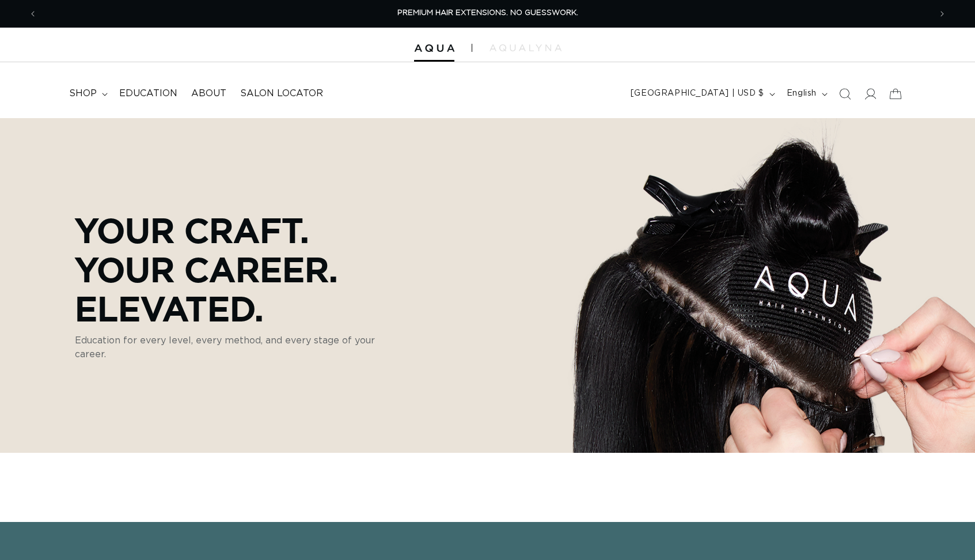  What do you see at coordinates (942, 14) in the screenshot?
I see `button: Next announcement` at bounding box center [942, 14].